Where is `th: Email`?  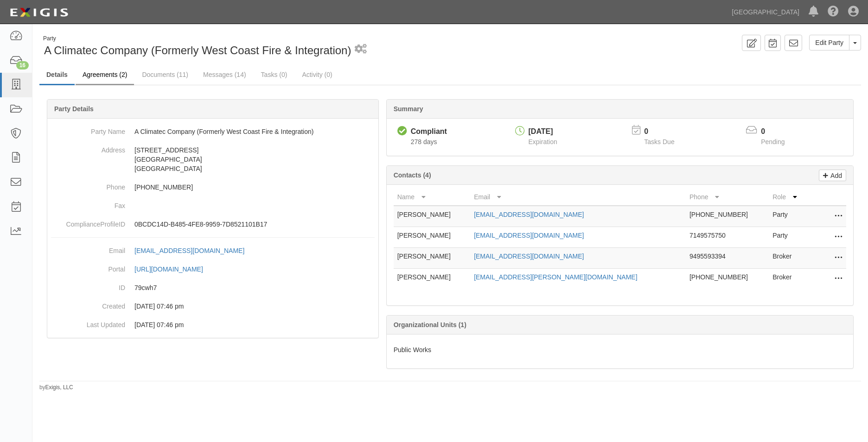
th: Email is located at coordinates (578, 197).